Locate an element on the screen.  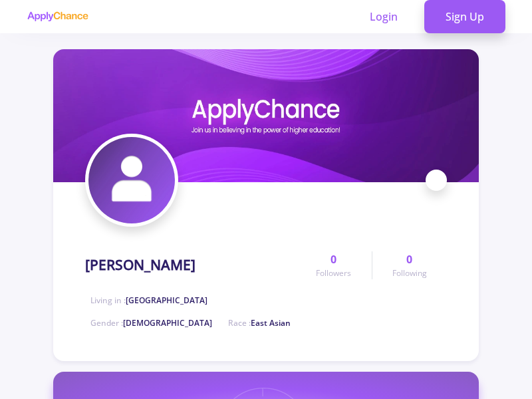
span: Living in : is located at coordinates (149, 299).